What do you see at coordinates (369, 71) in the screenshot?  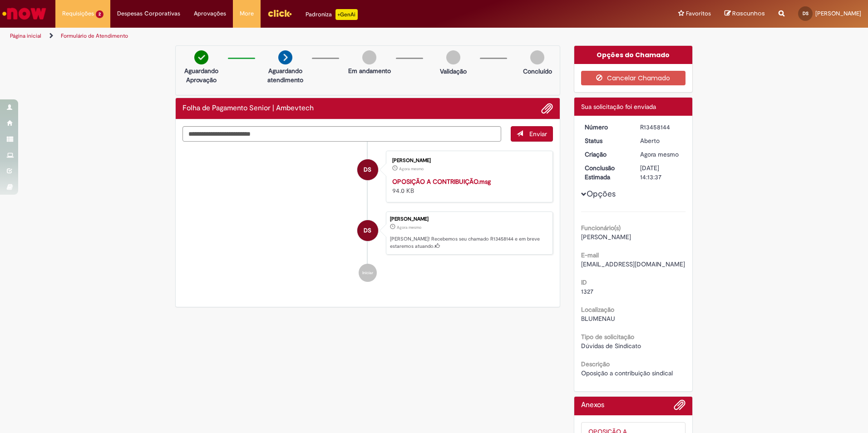 I see `p: Em andamento` at bounding box center [369, 71].